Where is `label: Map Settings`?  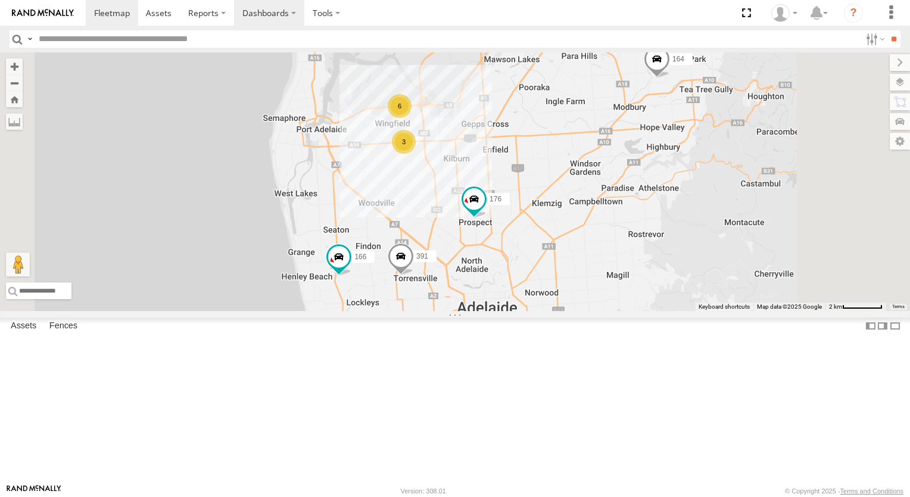 label: Map Settings is located at coordinates (900, 141).